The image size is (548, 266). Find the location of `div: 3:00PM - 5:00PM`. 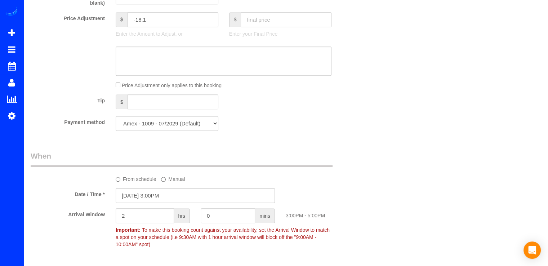

div: 3:00PM - 5:00PM is located at coordinates (323, 214).